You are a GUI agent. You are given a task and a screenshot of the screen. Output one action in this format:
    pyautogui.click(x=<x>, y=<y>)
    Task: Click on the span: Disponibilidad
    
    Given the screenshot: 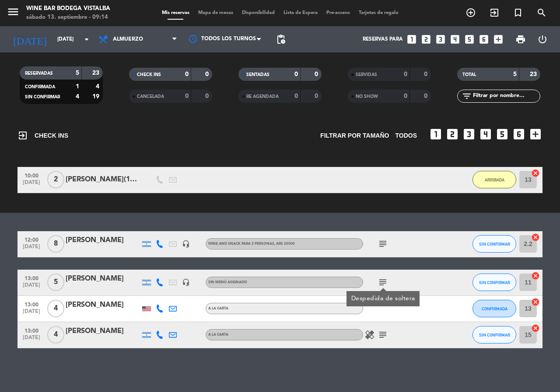 What is the action you would take?
    pyautogui.click(x=258, y=13)
    